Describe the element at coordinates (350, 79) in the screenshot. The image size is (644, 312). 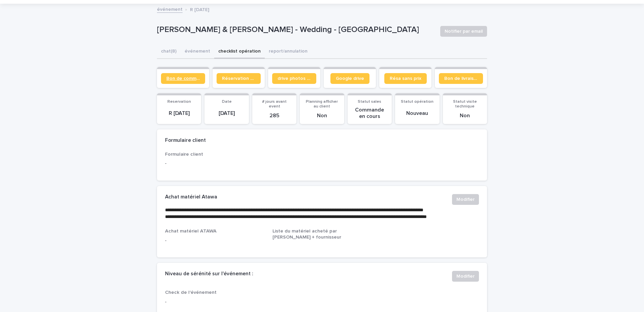
I see `span: Google drive` at that location.